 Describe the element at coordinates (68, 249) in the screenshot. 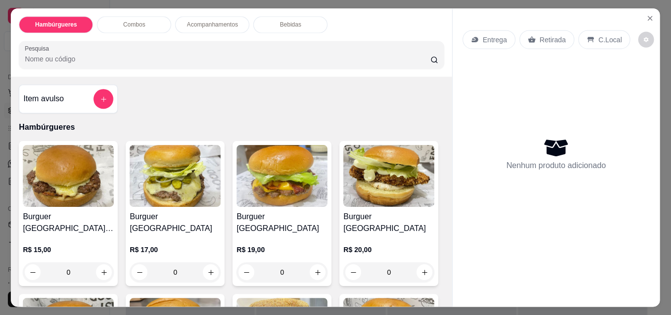

I see `p: R$ 15,00` at that location.